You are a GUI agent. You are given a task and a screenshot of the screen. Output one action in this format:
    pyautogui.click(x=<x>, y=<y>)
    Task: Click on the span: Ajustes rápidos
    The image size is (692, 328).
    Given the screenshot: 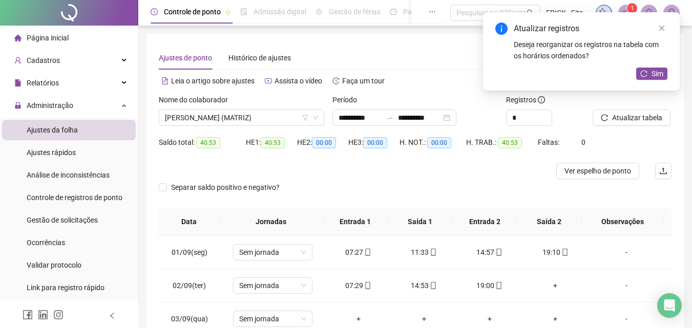 What is the action you would take?
    pyautogui.click(x=51, y=153)
    